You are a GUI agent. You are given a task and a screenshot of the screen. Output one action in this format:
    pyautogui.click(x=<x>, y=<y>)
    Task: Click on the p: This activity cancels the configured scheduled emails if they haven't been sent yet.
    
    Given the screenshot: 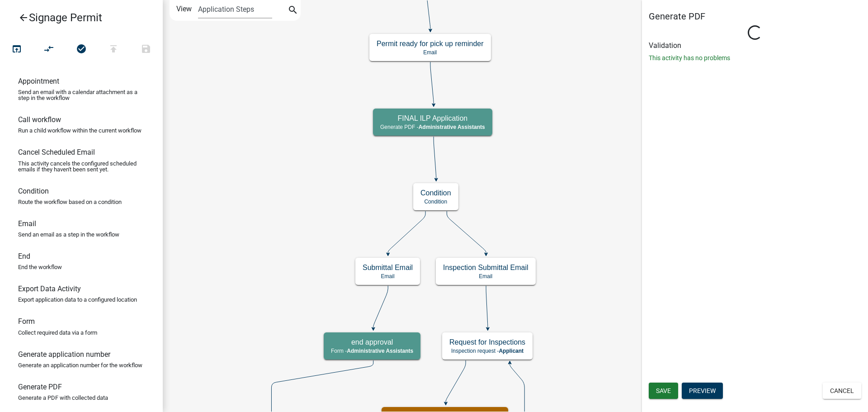 What is the action you would take?
    pyautogui.click(x=82, y=167)
    